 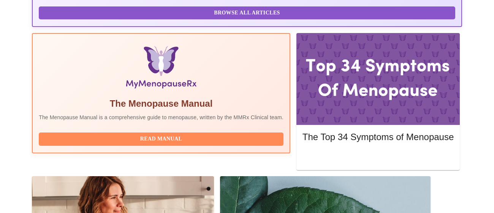 I want to click on a: Read Manual, so click(x=162, y=138).